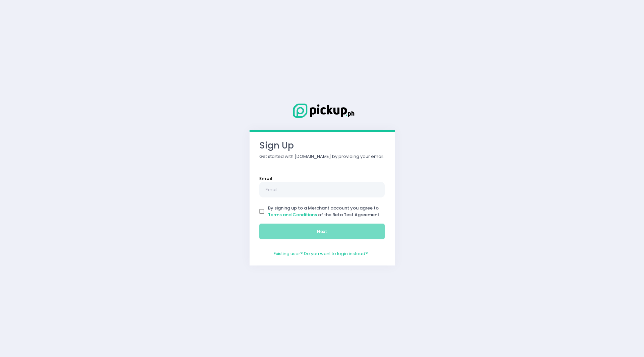 The image size is (644, 357). Describe the element at coordinates (266, 178) in the screenshot. I see `label: Email` at that location.